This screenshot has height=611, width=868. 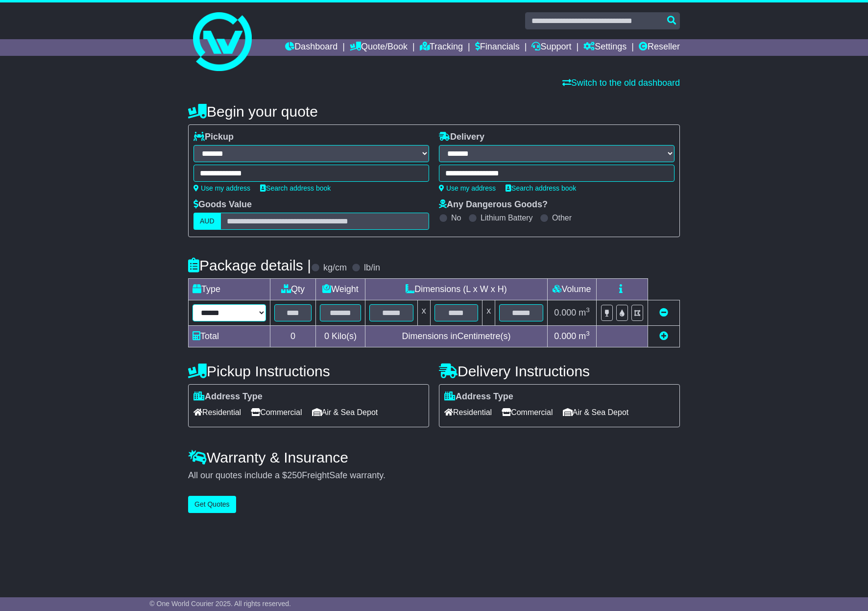 What do you see at coordinates (572, 290) in the screenshot?
I see `td: Volume` at bounding box center [572, 290].